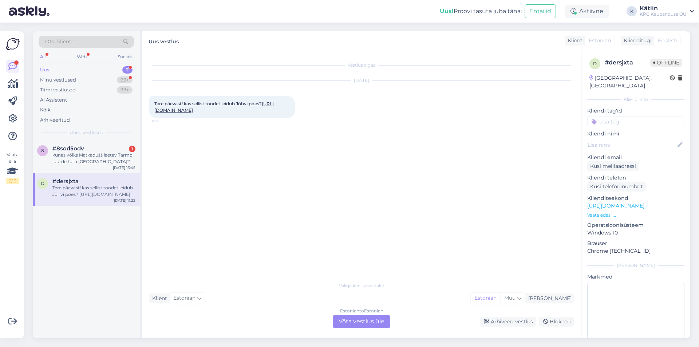 The height and width of the screenshot is (347, 699). I want to click on p: Kliendi nimi, so click(636, 134).